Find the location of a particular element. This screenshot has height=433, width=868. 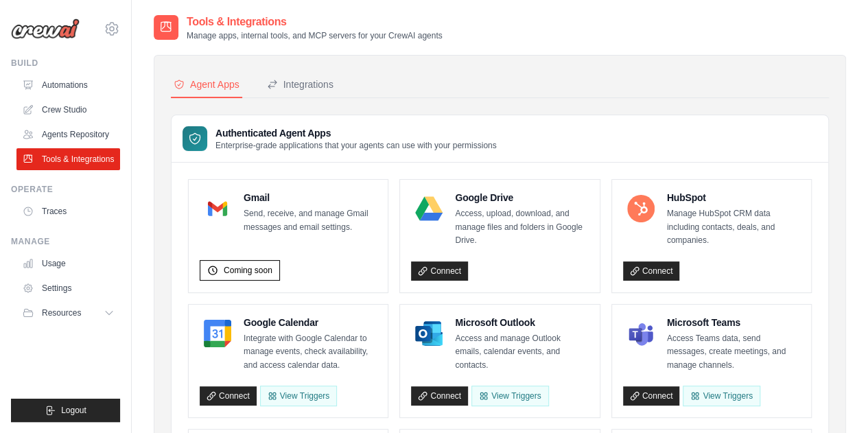

p: Access and manage Outlook emails, calendar events, and contacts. is located at coordinates (521, 353).